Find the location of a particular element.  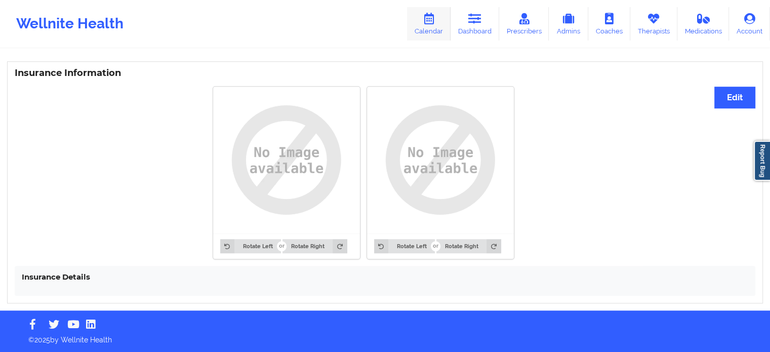

a: Prescribers is located at coordinates (524, 24).